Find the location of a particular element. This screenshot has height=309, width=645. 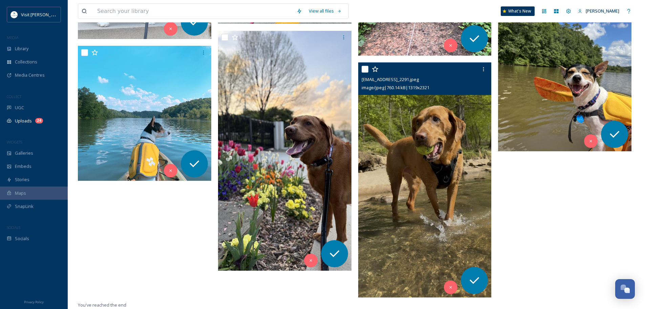

span: MEDIA is located at coordinates (13, 37).